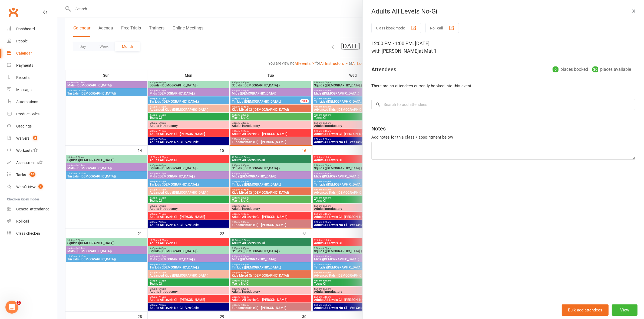 The height and width of the screenshot is (319, 644). I want to click on a: Automations, so click(32, 102).